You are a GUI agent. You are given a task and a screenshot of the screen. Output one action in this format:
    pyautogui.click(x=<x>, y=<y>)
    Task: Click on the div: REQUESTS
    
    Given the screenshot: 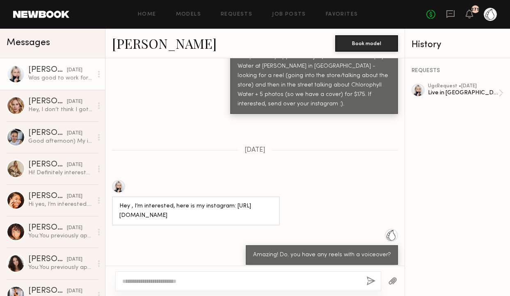 What is the action you would take?
    pyautogui.click(x=458, y=71)
    